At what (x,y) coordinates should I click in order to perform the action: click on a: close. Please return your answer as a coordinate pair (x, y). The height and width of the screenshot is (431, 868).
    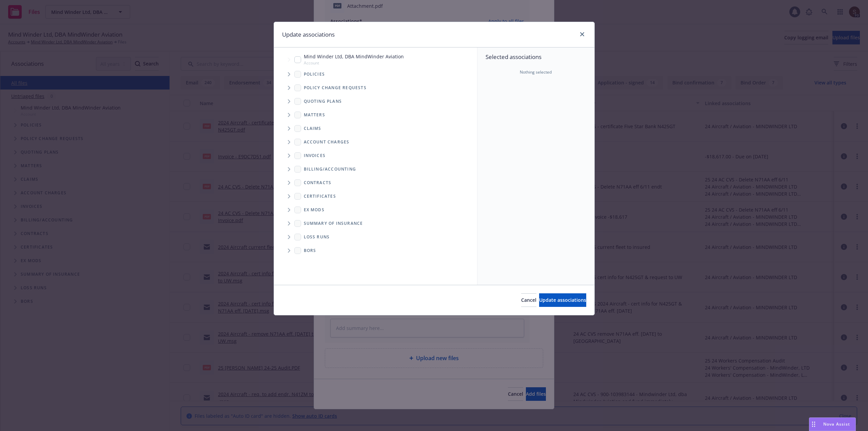
    Looking at the image, I should click on (583, 35).